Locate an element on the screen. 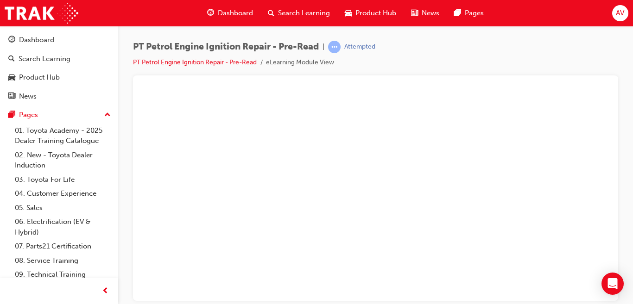 Image resolution: width=633 pixels, height=304 pixels. a: Search Learning is located at coordinates (59, 59).